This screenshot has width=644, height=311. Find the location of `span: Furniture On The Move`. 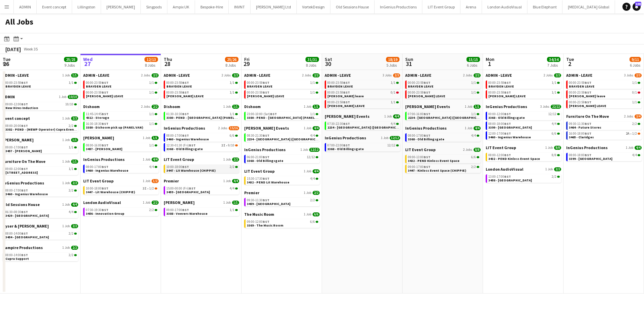

span: Furniture On The Move is located at coordinates (587, 116).